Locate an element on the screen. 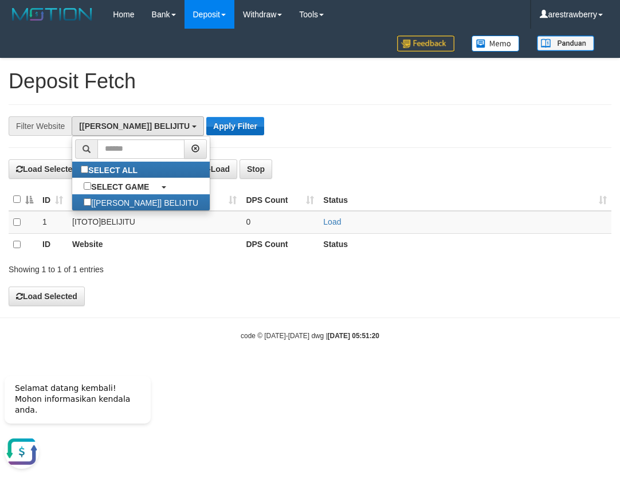 The width and height of the screenshot is (620, 478). a: SELECT GAME is located at coordinates (141, 186).